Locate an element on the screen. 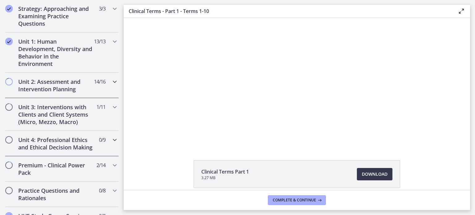  button: Complete & continue is located at coordinates (297, 200).